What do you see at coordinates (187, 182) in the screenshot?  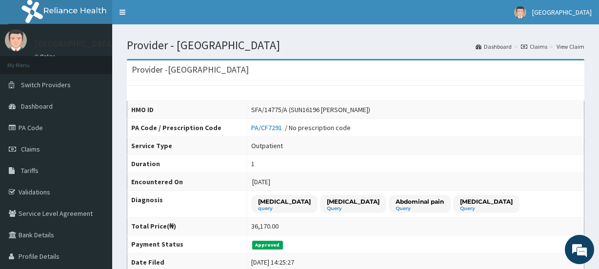 I see `th: Encountered On` at bounding box center [187, 182].